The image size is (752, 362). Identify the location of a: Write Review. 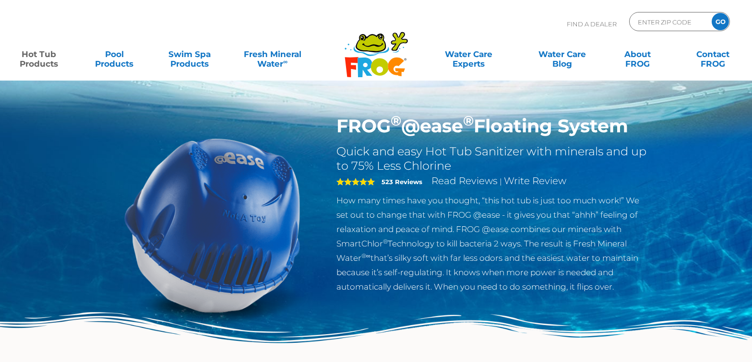
(535, 181).